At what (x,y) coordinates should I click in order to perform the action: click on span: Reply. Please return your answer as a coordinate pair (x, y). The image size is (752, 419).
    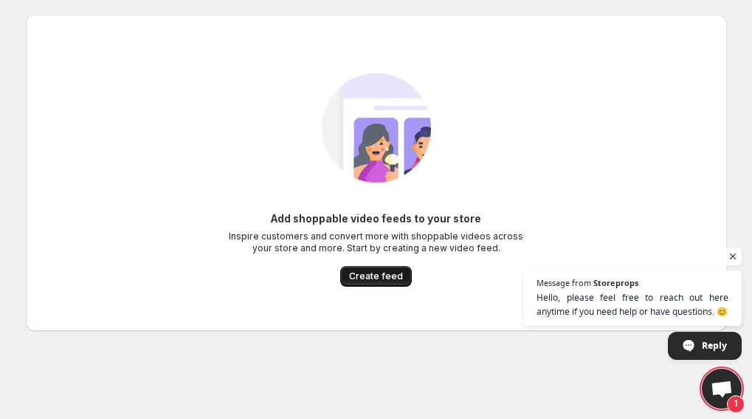
    Looking at the image, I should click on (715, 345).